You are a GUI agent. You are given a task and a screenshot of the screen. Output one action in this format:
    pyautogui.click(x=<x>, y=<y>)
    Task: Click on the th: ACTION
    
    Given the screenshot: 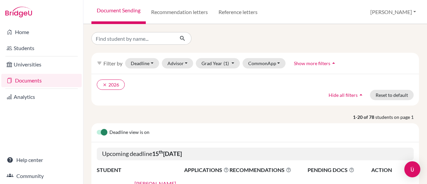 What is the action you would take?
    pyautogui.click(x=392, y=170)
    